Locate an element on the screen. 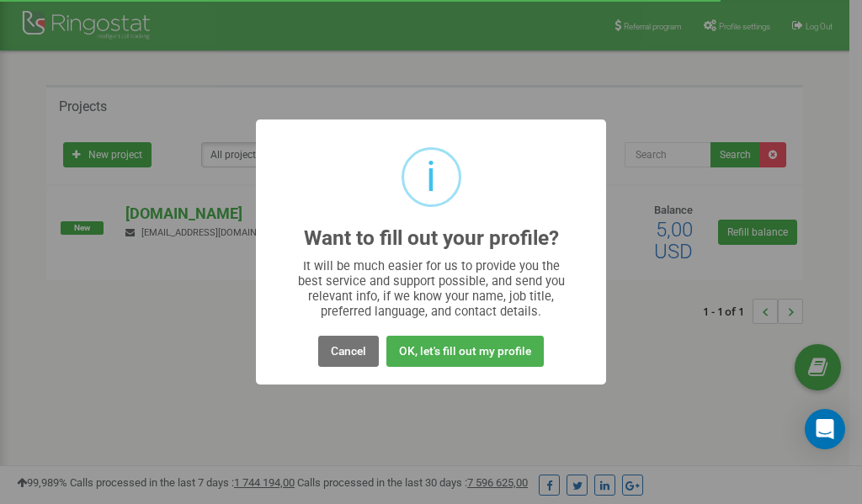  h2: Want to fill out your profile? is located at coordinates (431, 238).